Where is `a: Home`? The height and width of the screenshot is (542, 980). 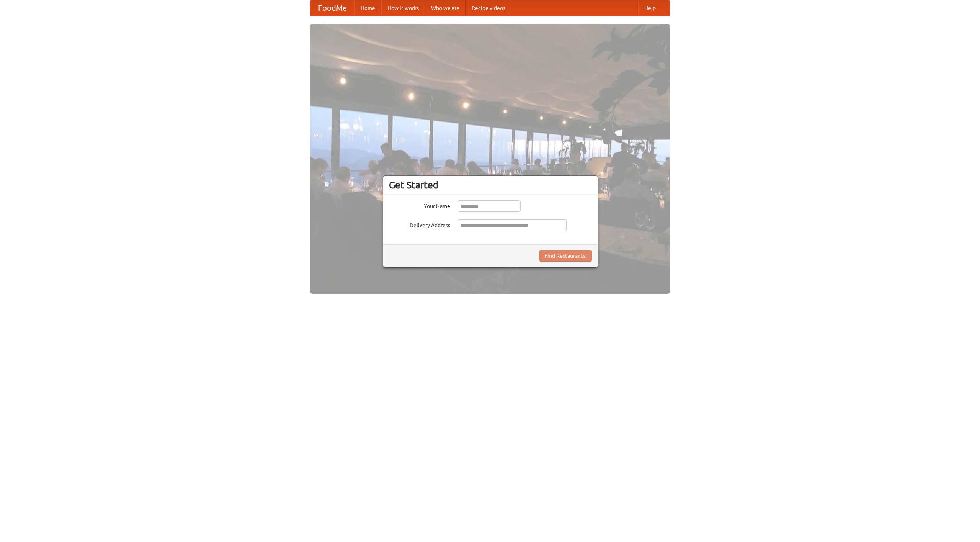 a: Home is located at coordinates (368, 8).